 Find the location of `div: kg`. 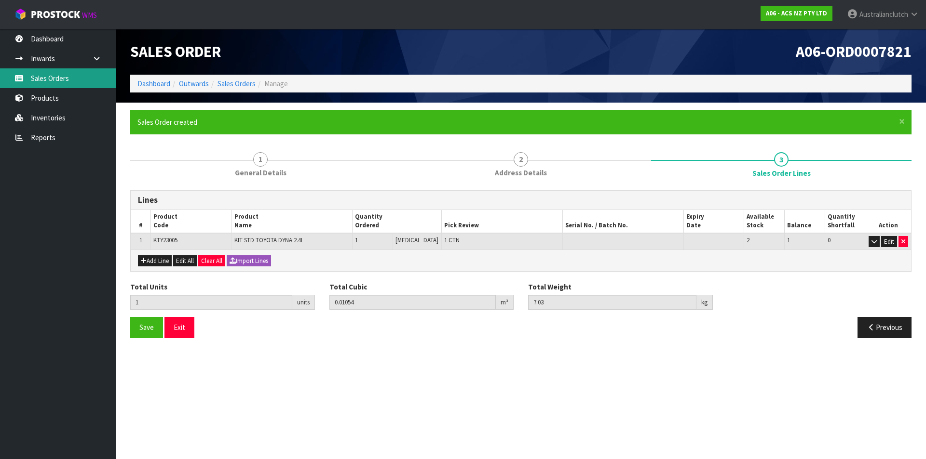

div: kg is located at coordinates (704, 303).